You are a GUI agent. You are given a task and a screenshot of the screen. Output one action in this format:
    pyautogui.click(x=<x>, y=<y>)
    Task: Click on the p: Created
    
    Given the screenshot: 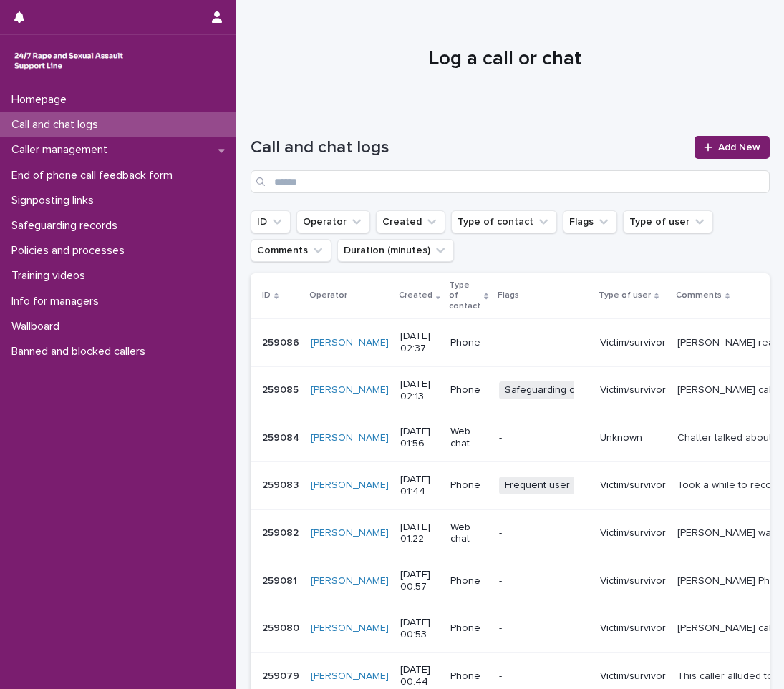 What is the action you would take?
    pyautogui.click(x=415, y=296)
    